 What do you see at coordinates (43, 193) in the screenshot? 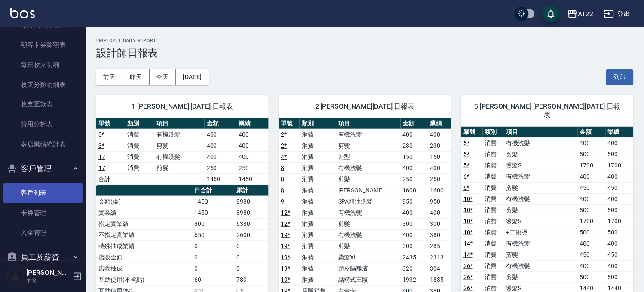
I see `a: 客戶列表` at bounding box center [43, 193].